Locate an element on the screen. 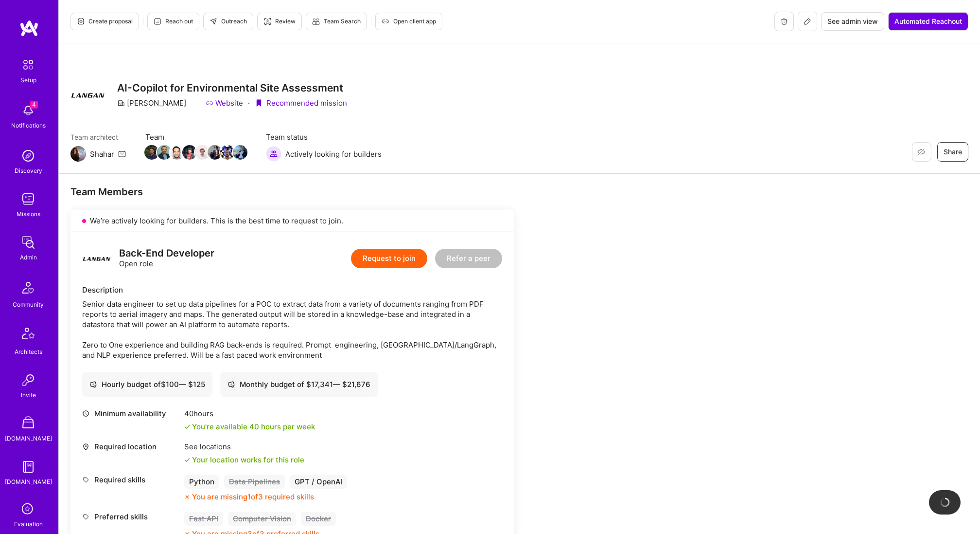 The width and height of the screenshot is (980, 534). img: Invite is located at coordinates (28, 380).